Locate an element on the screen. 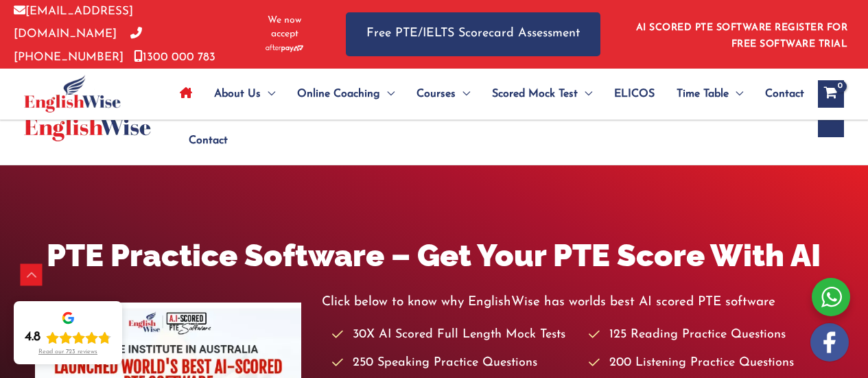 The image size is (868, 378). li: 125 Reading Practice Questions is located at coordinates (711, 335).